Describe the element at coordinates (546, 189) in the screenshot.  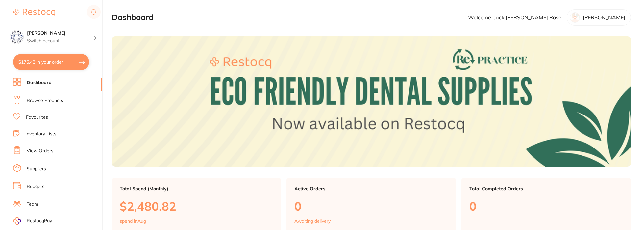
I see `p: Total Completed Orders` at that location.